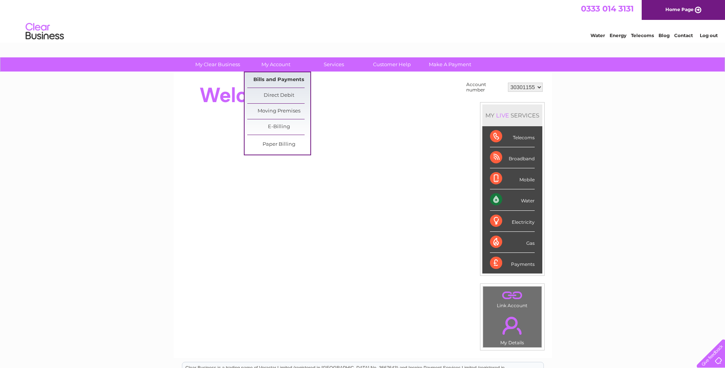 Image resolution: width=725 pixels, height=368 pixels. Describe the element at coordinates (279, 127) in the screenshot. I see `a: E-Billing` at that location.